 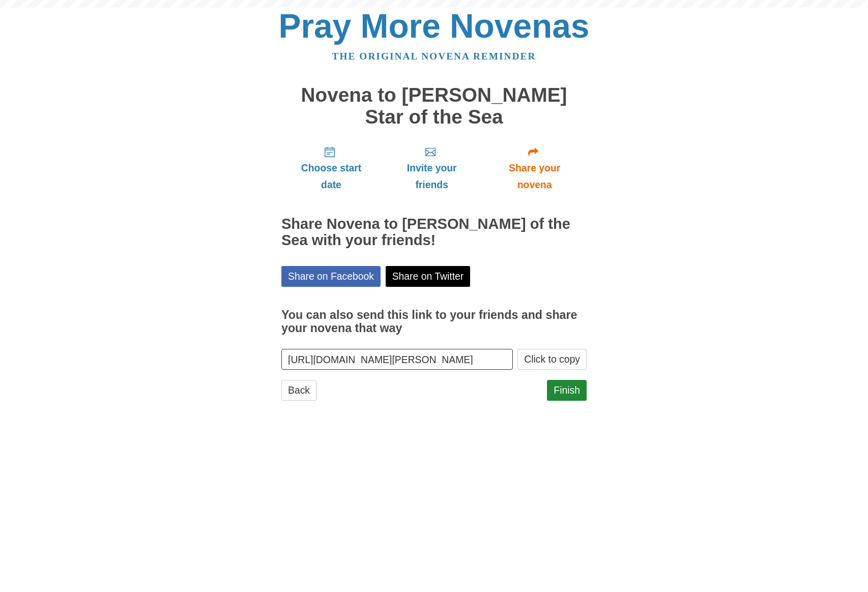 I want to click on a: The original novena reminder, so click(x=434, y=56).